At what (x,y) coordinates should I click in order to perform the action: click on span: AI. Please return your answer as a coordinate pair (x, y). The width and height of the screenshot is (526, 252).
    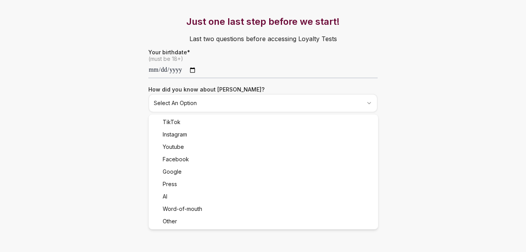
    Looking at the image, I should click on (165, 196).